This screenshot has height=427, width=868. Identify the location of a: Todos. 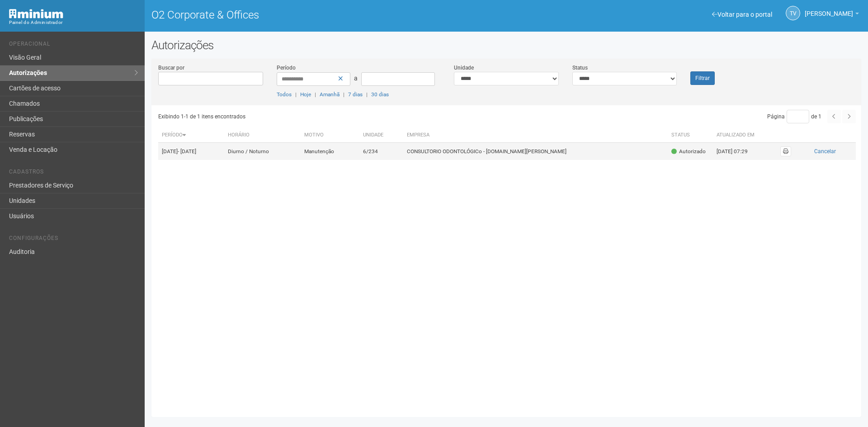
(284, 94).